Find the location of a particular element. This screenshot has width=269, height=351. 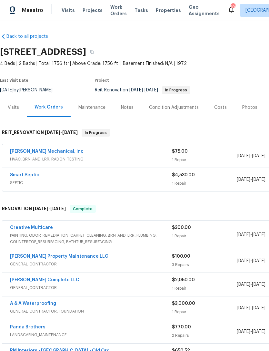

span: $75.00 is located at coordinates (180, 151).